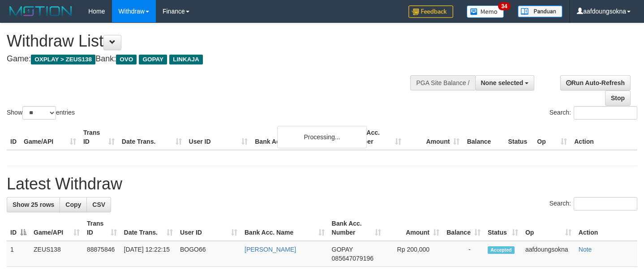 This screenshot has width=644, height=270. I want to click on th: ID, so click(14, 137).